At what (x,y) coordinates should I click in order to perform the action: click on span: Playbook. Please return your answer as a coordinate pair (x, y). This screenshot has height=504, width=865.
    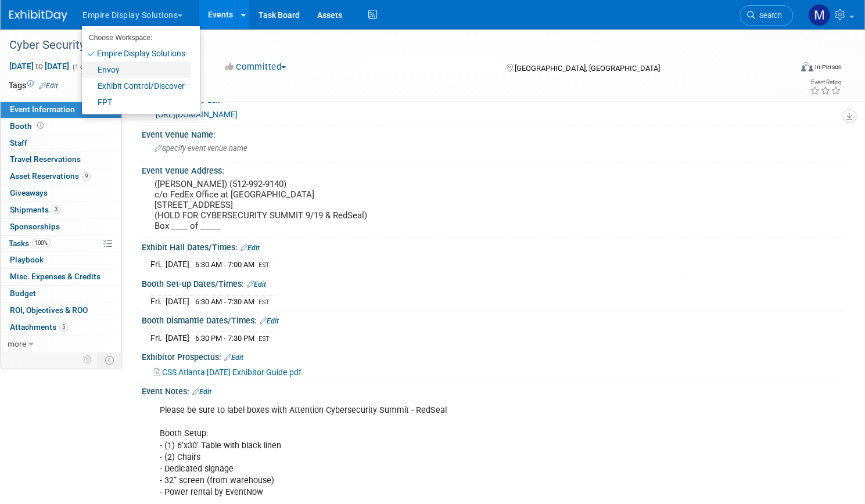
    Looking at the image, I should click on (27, 260).